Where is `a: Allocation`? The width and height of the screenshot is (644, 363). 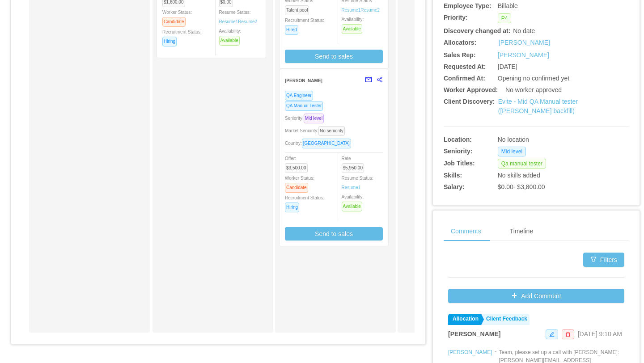
a: Allocation is located at coordinates (464, 319).